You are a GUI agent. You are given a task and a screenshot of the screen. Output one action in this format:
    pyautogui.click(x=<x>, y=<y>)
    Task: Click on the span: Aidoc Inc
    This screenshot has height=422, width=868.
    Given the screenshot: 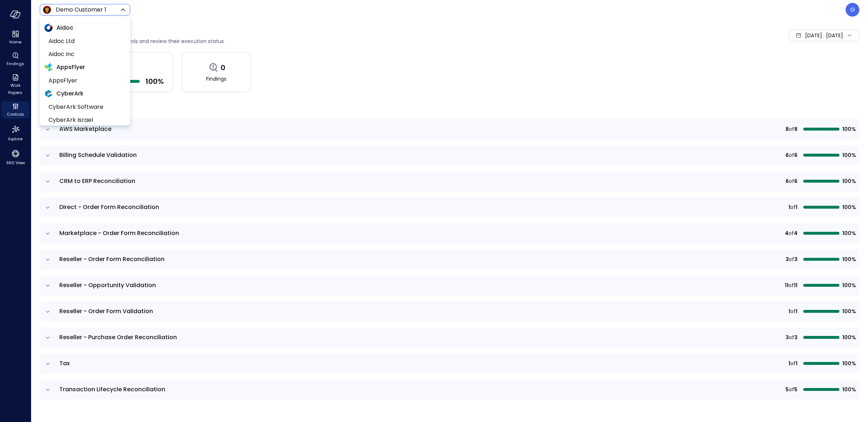 What is the action you would take?
    pyautogui.click(x=84, y=54)
    